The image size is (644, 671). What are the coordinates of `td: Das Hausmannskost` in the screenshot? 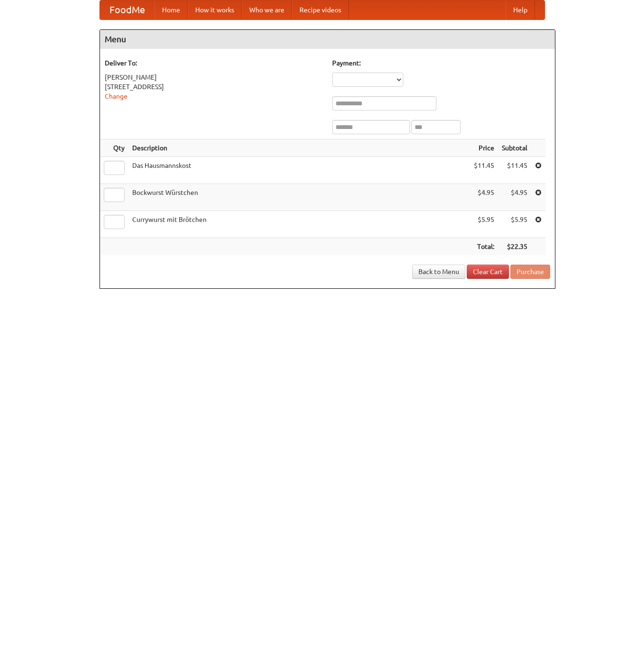 It's located at (299, 170).